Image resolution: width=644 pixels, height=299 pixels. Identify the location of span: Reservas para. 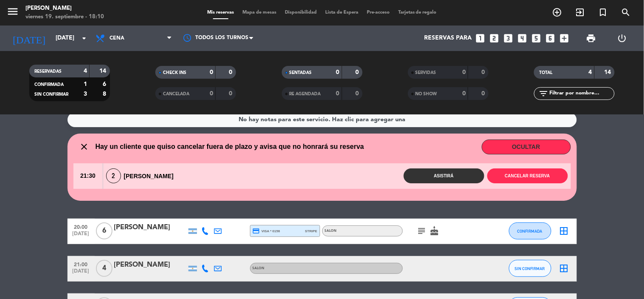
(449, 38).